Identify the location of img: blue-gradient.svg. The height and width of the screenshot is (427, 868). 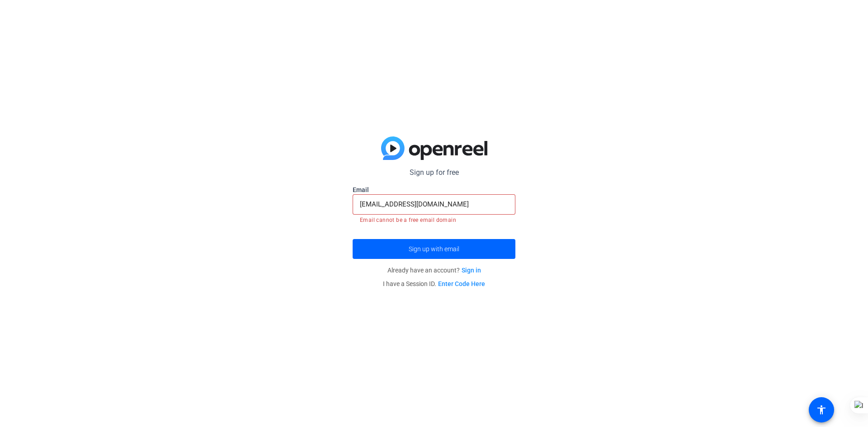
(434, 148).